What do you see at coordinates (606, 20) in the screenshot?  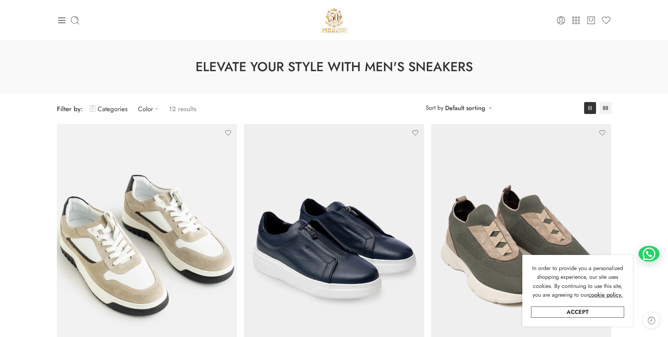 I see `a: Wishlist` at bounding box center [606, 20].